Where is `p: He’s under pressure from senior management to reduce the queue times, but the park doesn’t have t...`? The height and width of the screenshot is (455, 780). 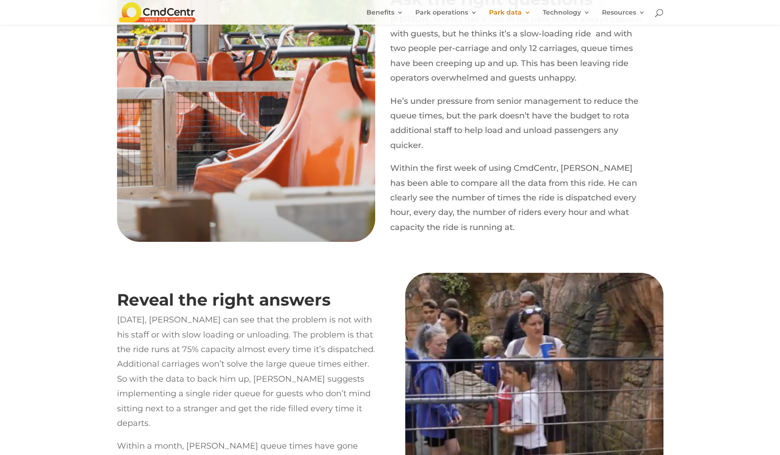
p: He’s under pressure from senior management to reduce the queue times, but the park doesn’t have t... is located at coordinates (519, 127).